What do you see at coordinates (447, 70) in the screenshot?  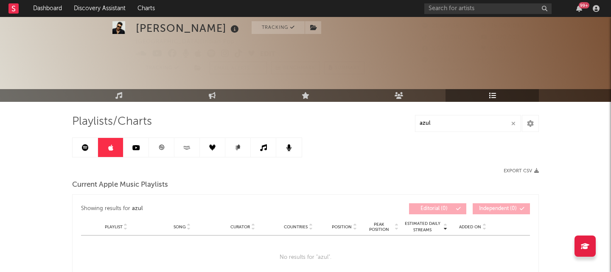 I see `span: Jump Score: 40.2` at bounding box center [447, 70].